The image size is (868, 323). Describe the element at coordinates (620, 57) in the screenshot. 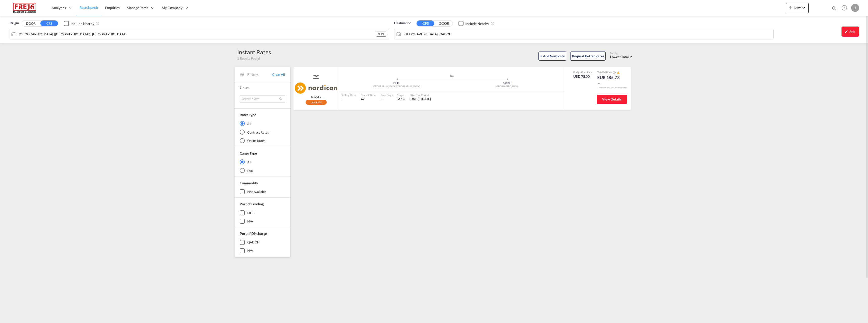

I see `span: Lowest Total` at that location.